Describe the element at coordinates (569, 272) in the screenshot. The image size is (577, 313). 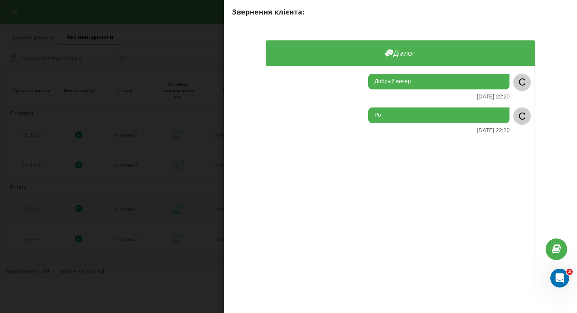
I see `span: 3` at that location.